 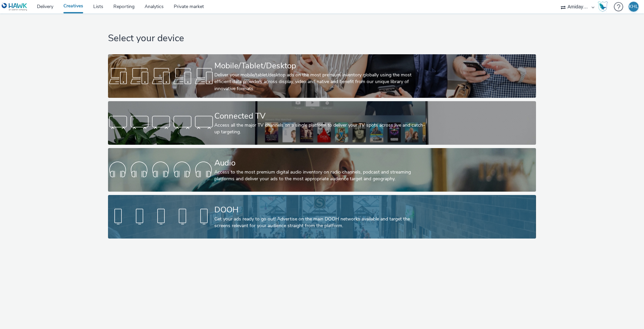 I want to click on div: Deliver your mobile/tablet/desktop ads on the most premium inventory globally using the most effi..., so click(x=321, y=82).